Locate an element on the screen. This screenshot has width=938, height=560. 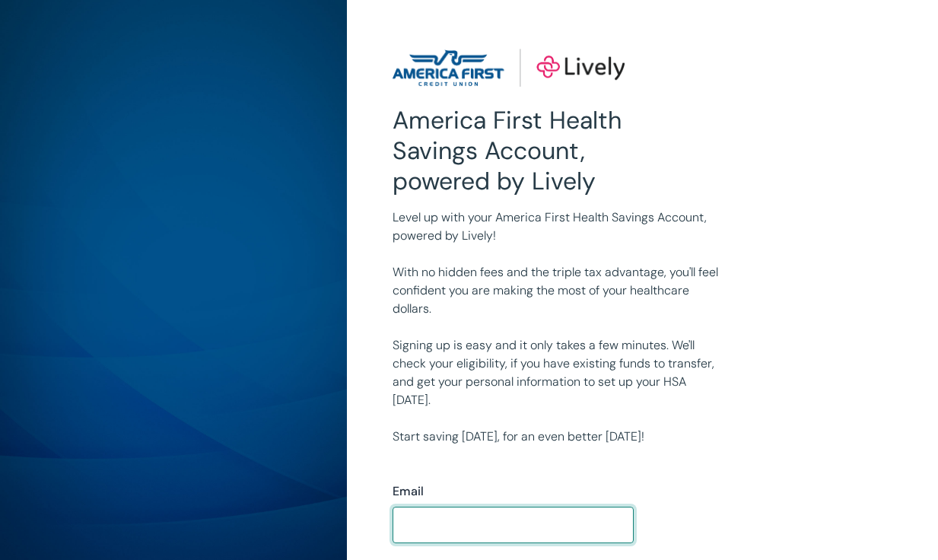
p: Signing up is easy and it only takes a few minutes. We'll check your eligibility, if you have exi... is located at coordinates (556, 373).